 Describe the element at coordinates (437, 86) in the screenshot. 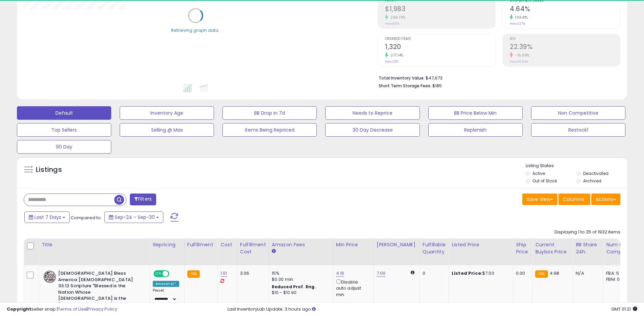

I see `span: $185` at that location.